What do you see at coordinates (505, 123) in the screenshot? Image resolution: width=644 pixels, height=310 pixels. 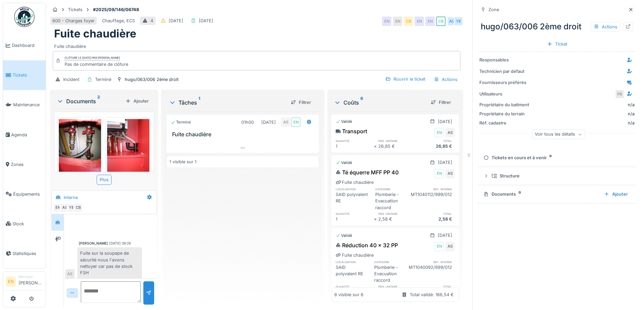 I see `div: Réf. cadastre` at bounding box center [505, 123].